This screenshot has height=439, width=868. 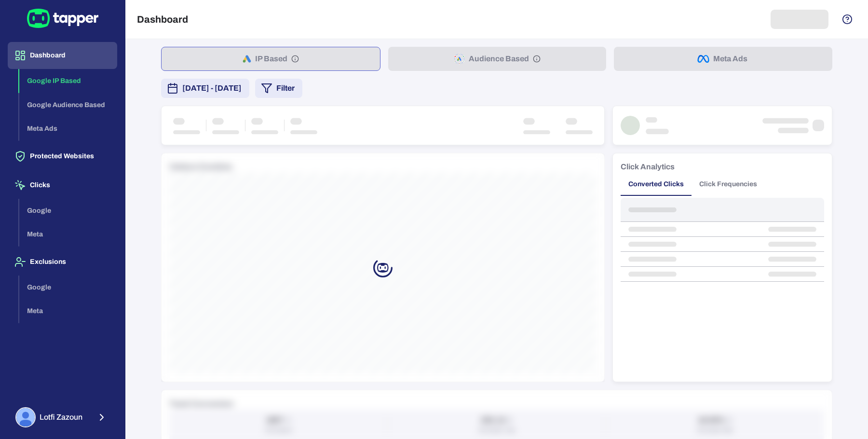 What do you see at coordinates (62, 55) in the screenshot?
I see `button: Dashboard` at bounding box center [62, 55].